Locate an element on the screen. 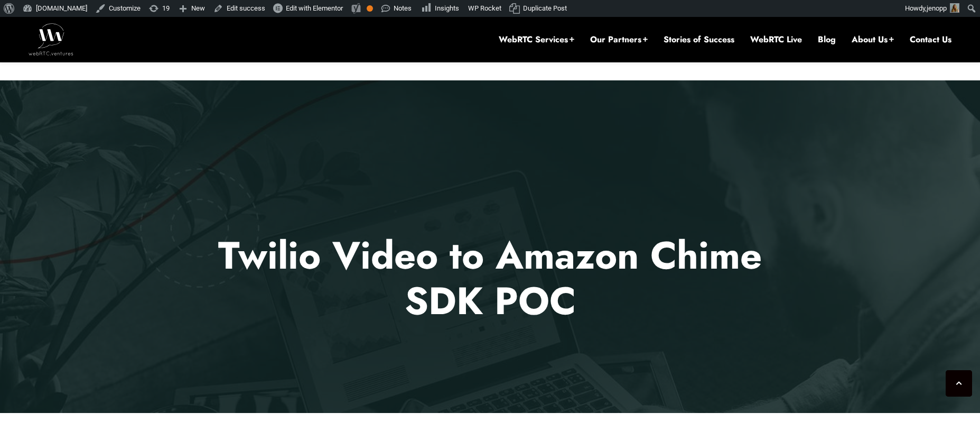  a: Contact Us is located at coordinates (930, 40).